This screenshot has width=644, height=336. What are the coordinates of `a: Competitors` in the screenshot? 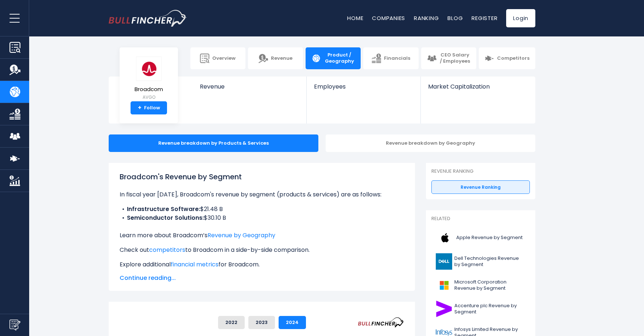 It's located at (507, 58).